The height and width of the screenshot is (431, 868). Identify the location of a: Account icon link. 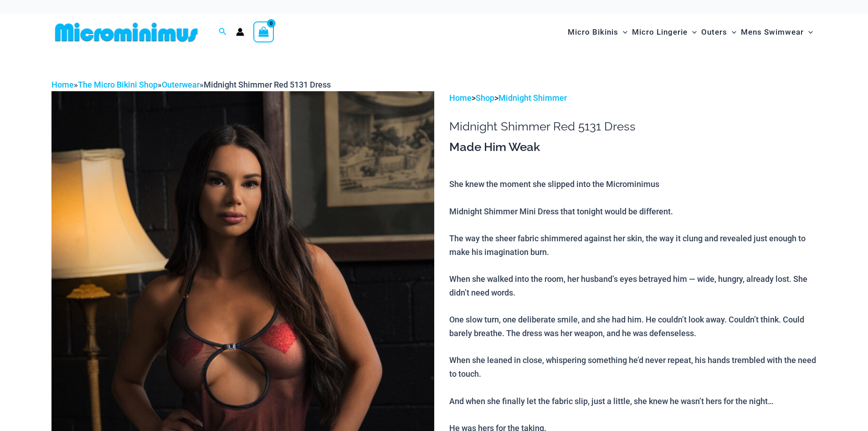
(240, 32).